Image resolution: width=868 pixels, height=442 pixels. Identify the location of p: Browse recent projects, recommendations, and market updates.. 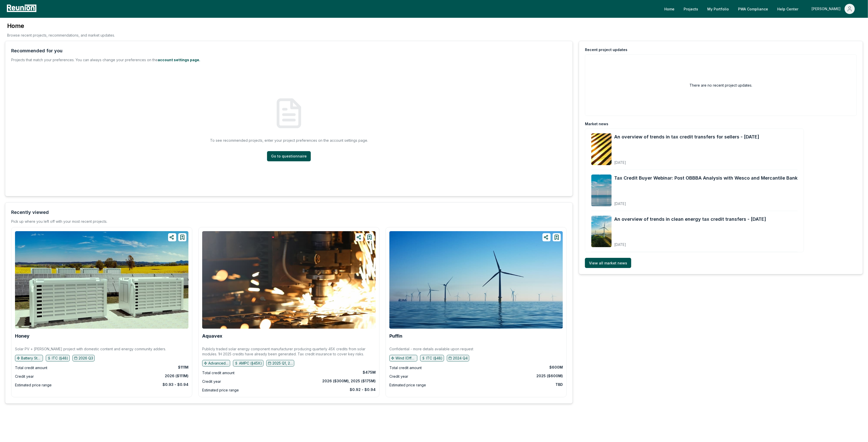
(61, 35).